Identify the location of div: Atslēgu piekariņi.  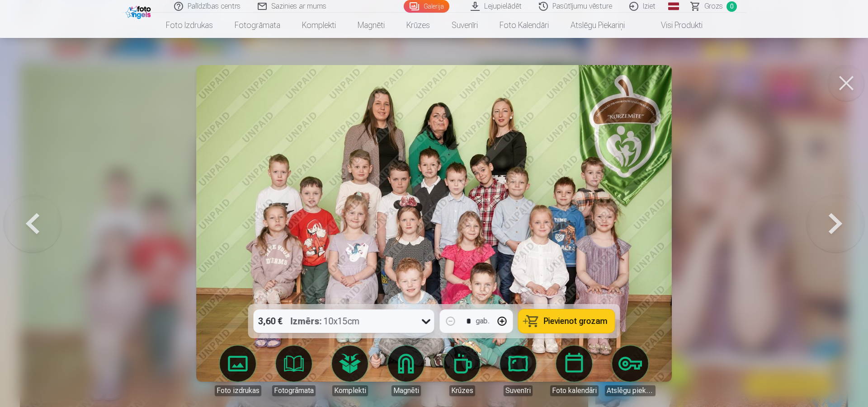
(630, 391).